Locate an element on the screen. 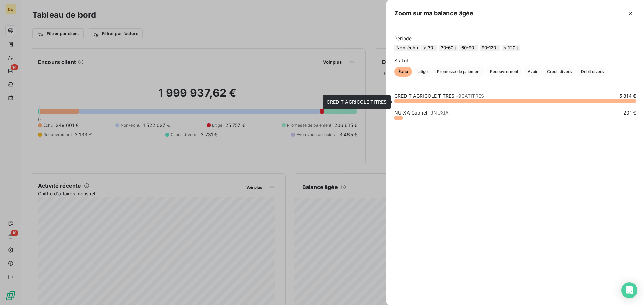 This screenshot has width=644, height=305. button: Avoir is located at coordinates (533, 72).